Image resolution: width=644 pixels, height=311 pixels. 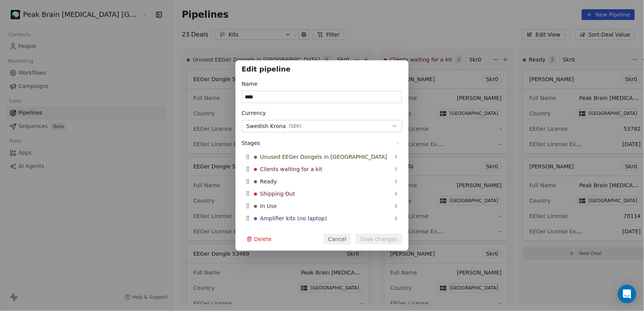 I want to click on div: In Use, so click(x=322, y=206).